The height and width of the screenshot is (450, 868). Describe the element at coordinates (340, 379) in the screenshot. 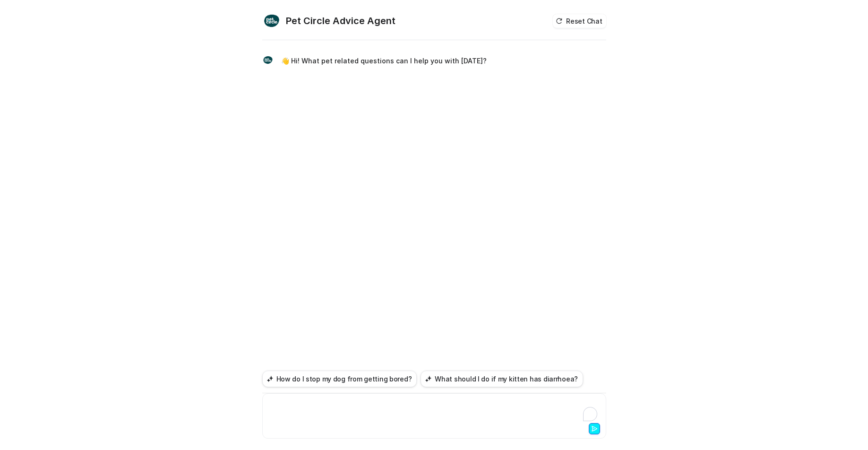

I see `button: How do I stop my dog from getting bored?` at that location.